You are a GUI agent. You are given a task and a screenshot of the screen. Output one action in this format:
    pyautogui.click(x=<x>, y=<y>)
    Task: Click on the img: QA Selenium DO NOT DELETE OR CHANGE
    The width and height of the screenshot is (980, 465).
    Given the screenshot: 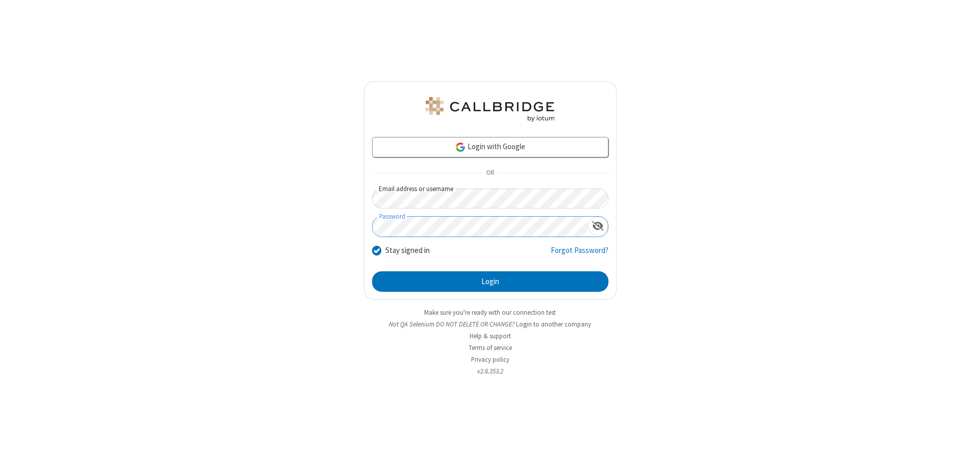 What is the action you would take?
    pyautogui.click(x=490, y=109)
    